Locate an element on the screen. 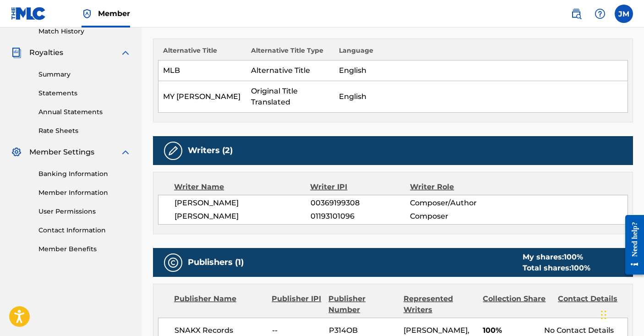  div: Writer IPI is located at coordinates (360, 187).